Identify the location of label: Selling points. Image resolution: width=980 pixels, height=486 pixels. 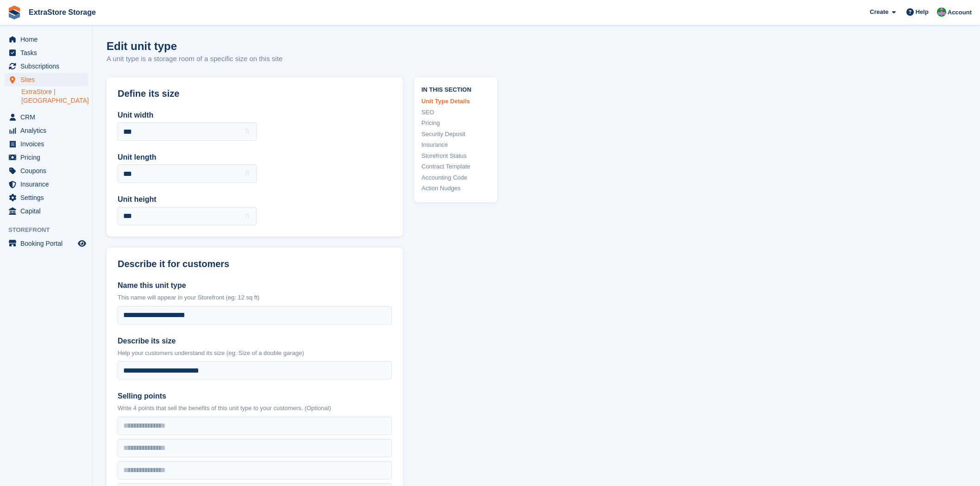
(255, 397).